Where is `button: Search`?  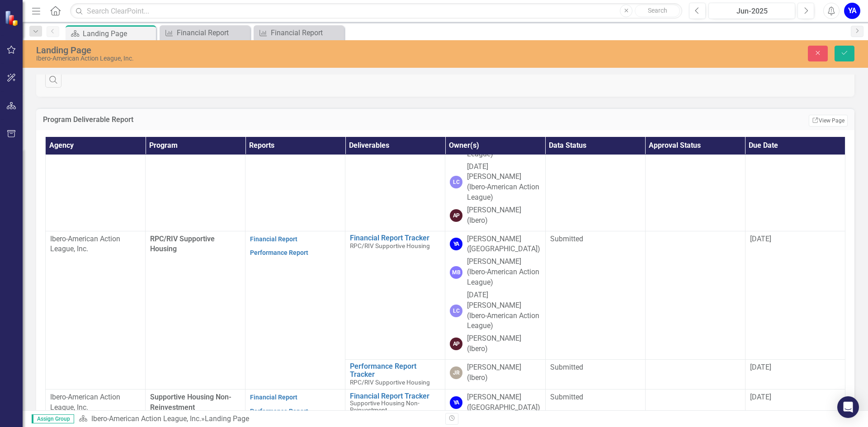
button: Search is located at coordinates (657, 10).